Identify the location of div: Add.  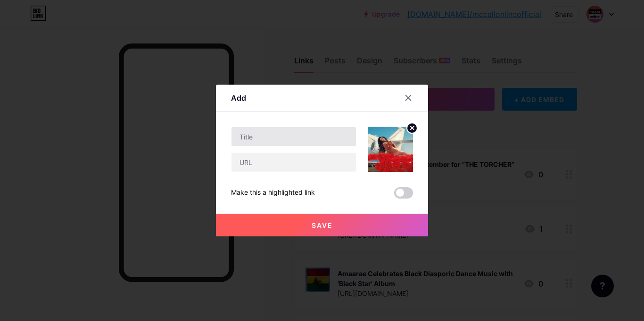
(239, 98).